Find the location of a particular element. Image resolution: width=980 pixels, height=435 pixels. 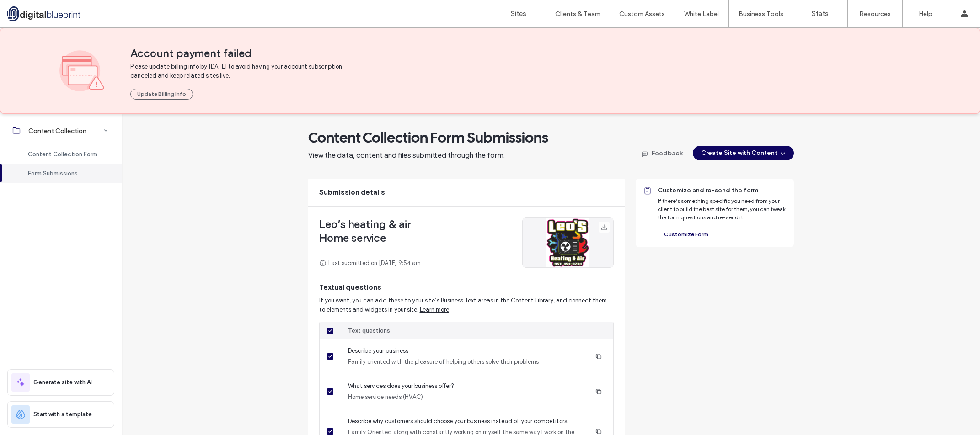

label: Clients & Team is located at coordinates (577, 13).